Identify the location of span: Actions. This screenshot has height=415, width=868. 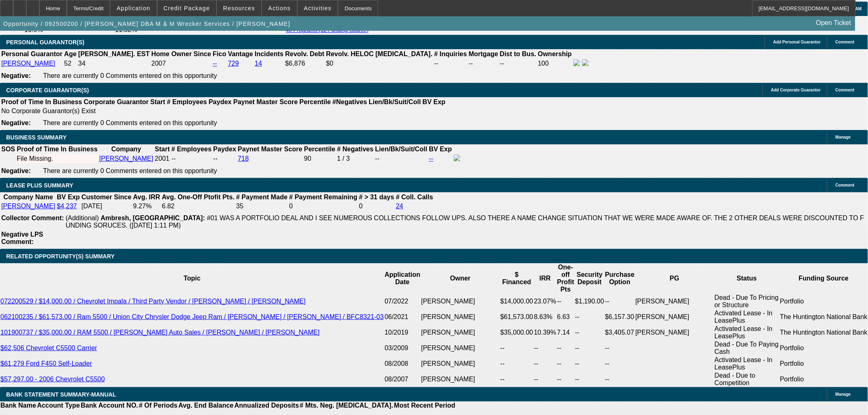
(280, 9).